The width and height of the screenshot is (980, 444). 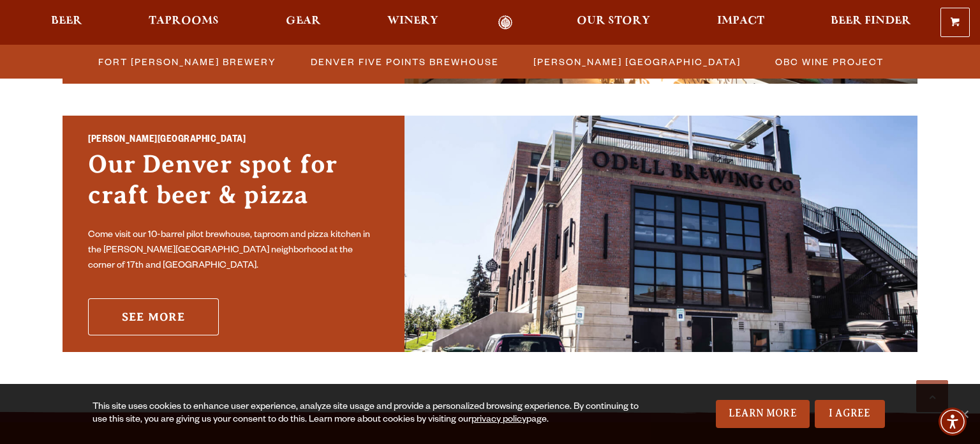 What do you see at coordinates (505, 22) in the screenshot?
I see `a: Odell Home` at bounding box center [505, 22].